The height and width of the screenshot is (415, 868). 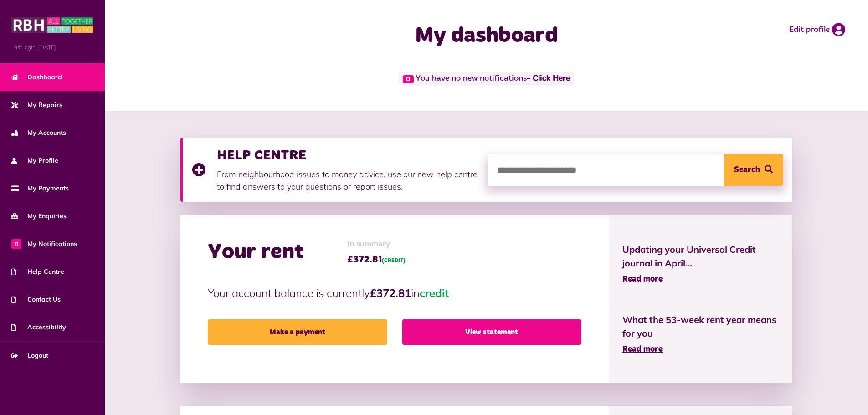 What do you see at coordinates (348, 180) in the screenshot?
I see `p: From neighbourhood issues to money advice, use our new help centre to find answers to your questi...` at bounding box center [348, 180].